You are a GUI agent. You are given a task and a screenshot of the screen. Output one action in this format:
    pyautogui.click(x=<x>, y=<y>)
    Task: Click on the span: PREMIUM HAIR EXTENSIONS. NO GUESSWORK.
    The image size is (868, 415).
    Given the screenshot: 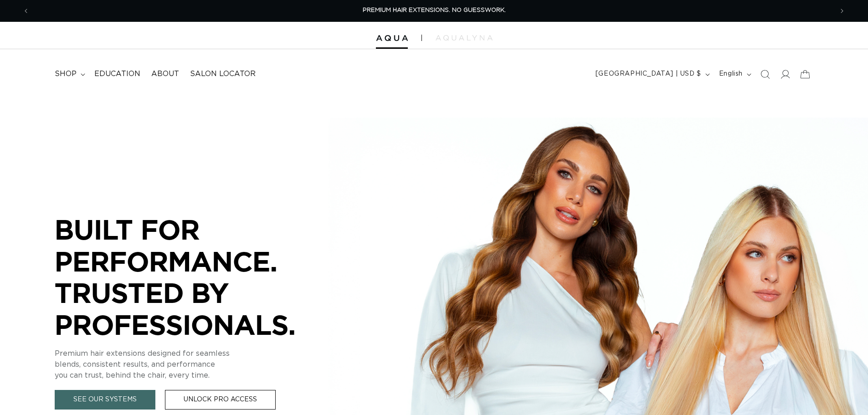 What is the action you would take?
    pyautogui.click(x=434, y=10)
    